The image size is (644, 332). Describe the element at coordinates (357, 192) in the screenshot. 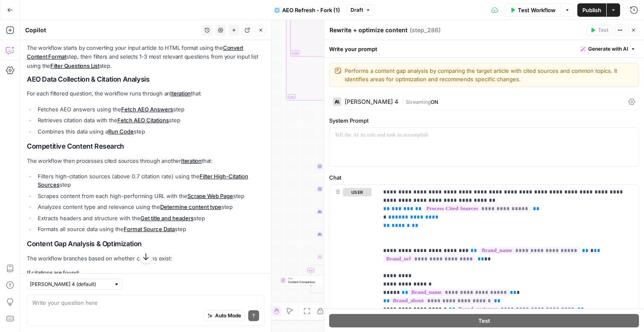

I see `button: user` at that location.